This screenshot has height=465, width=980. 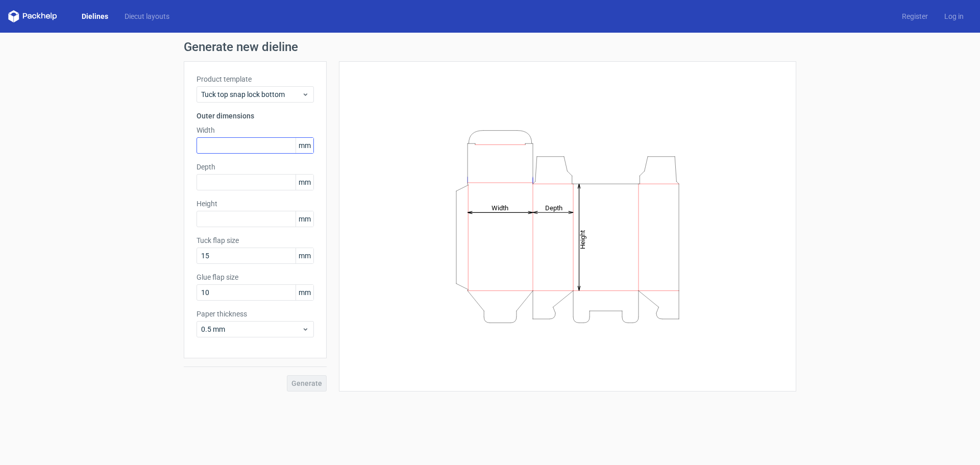 I want to click on a: Dielines, so click(x=95, y=16).